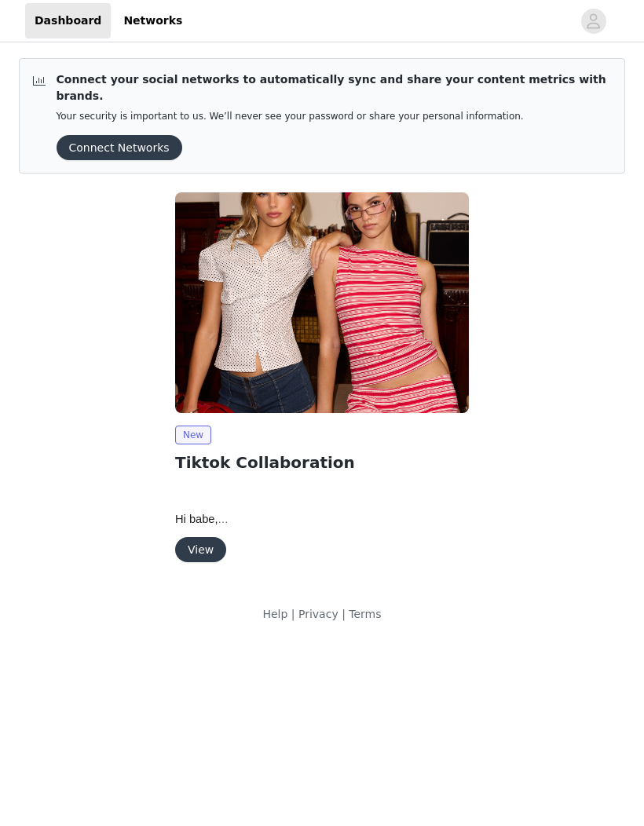 The height and width of the screenshot is (826, 644). Describe the element at coordinates (335, 88) in the screenshot. I see `p: Connect your social networks to automatically sync and share your content metrics with brands.` at that location.